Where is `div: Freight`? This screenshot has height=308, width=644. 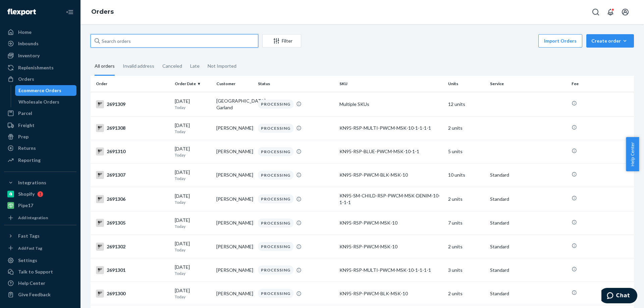
div: Freight is located at coordinates (26, 126).